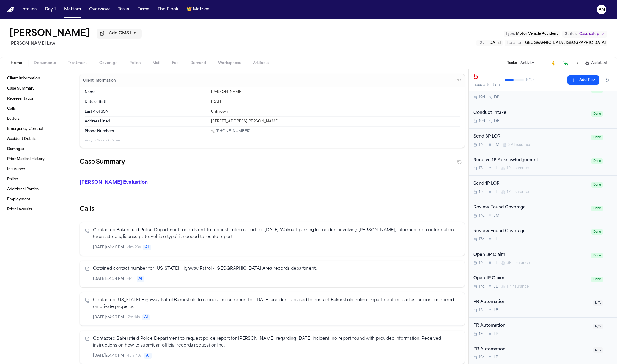  Describe the element at coordinates (49, 34) in the screenshot. I see `button: Edit matter name` at that location.